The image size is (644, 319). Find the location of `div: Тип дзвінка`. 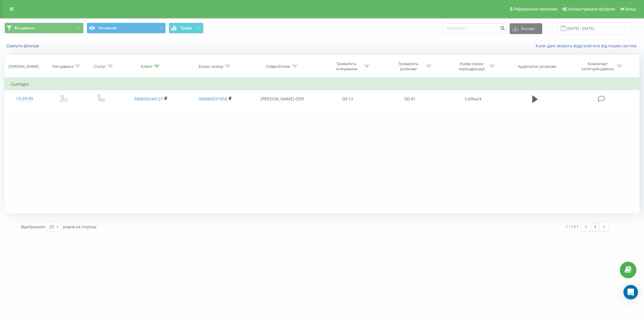

div: Тип дзвінка is located at coordinates (62, 66).